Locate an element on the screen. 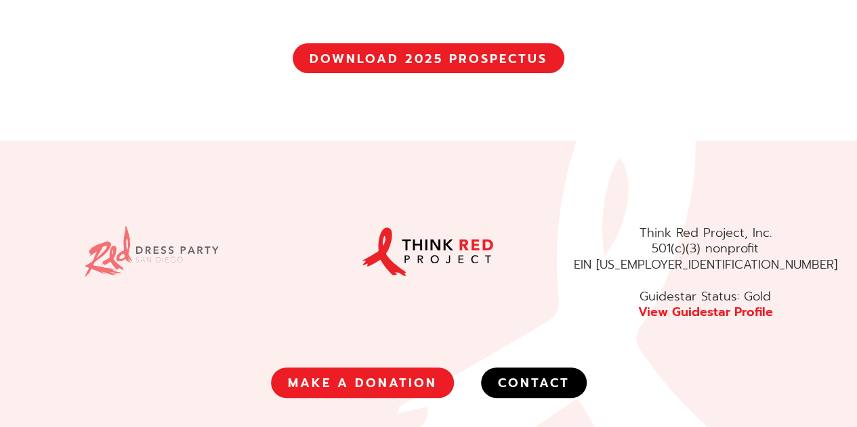 The image size is (857, 427). a: CONTACT is located at coordinates (534, 383).